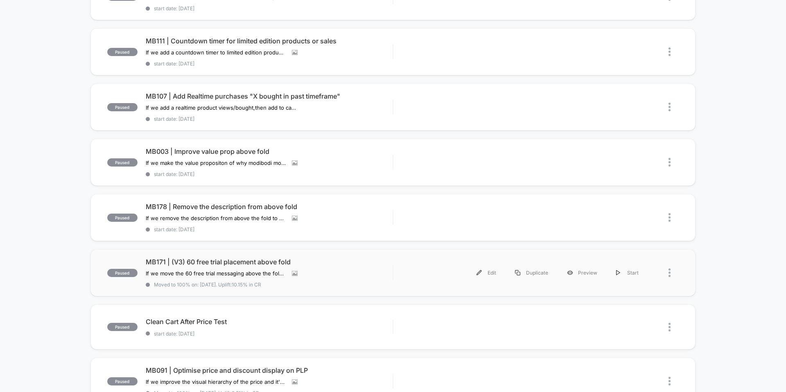 The height and width of the screenshot is (392, 786). I want to click on span: MB111 | Countdown timer for limited edition products or sales, so click(269, 41).